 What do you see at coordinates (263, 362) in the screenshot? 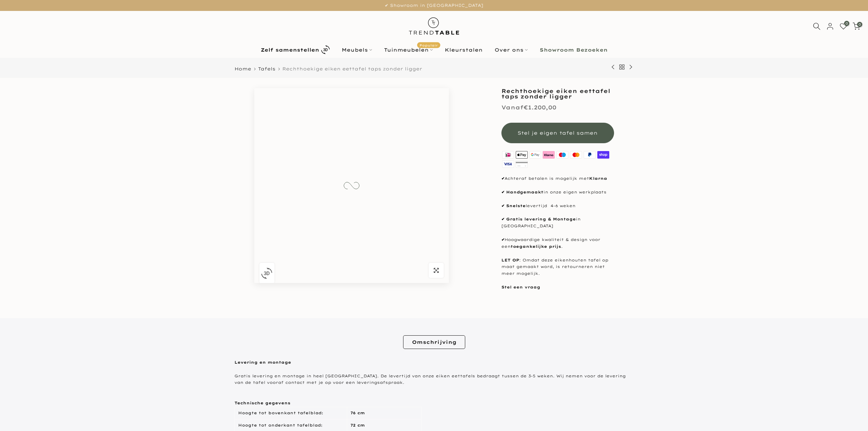
I see `strong: Levering en montage` at bounding box center [263, 362].